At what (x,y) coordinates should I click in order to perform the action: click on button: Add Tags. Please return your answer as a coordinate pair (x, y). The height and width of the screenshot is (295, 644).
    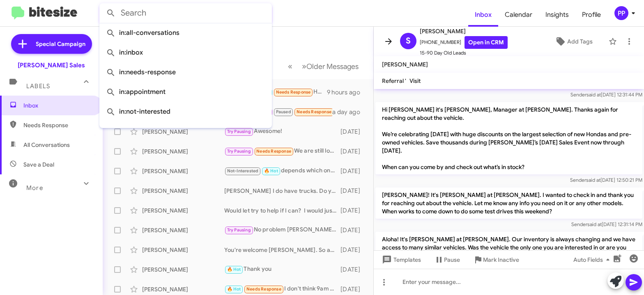
    Looking at the image, I should click on (573, 41).